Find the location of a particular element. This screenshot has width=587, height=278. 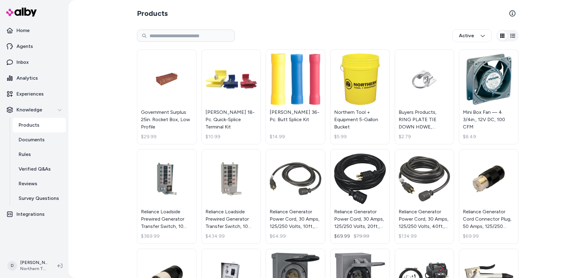

p: Survey Questions is located at coordinates (39, 199).